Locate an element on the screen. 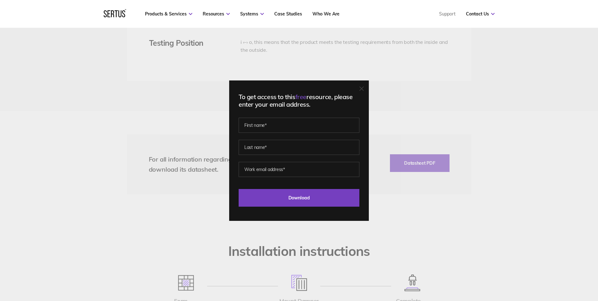 Image resolution: width=598 pixels, height=301 pixels. div: To get access to this resource, please enter your email address. is located at coordinates (299, 101).